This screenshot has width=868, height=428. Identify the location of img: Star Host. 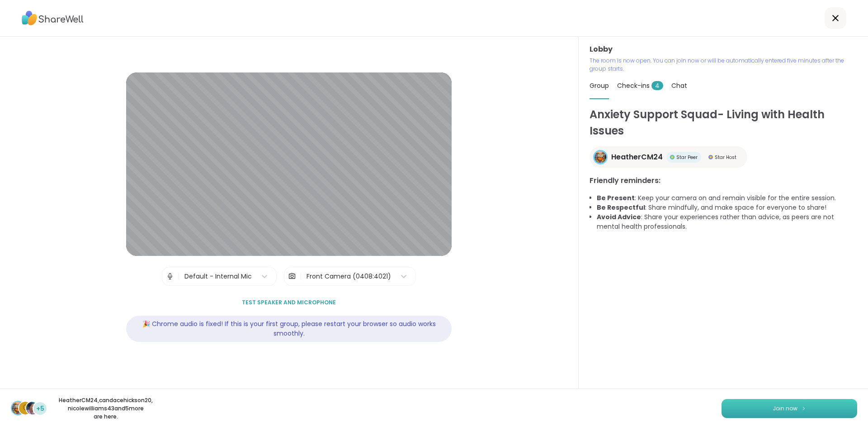
(711, 157).